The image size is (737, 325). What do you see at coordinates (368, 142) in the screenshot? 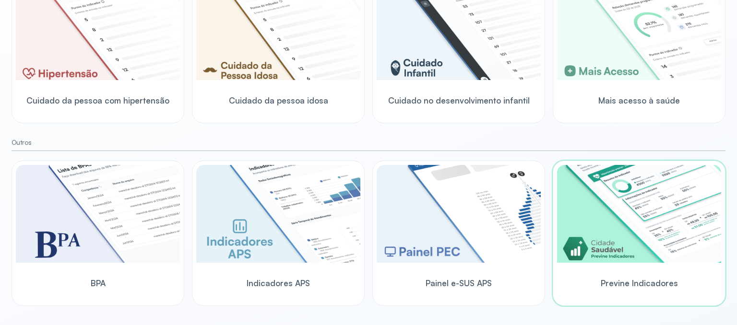
I see `small: Outros` at bounding box center [368, 142].